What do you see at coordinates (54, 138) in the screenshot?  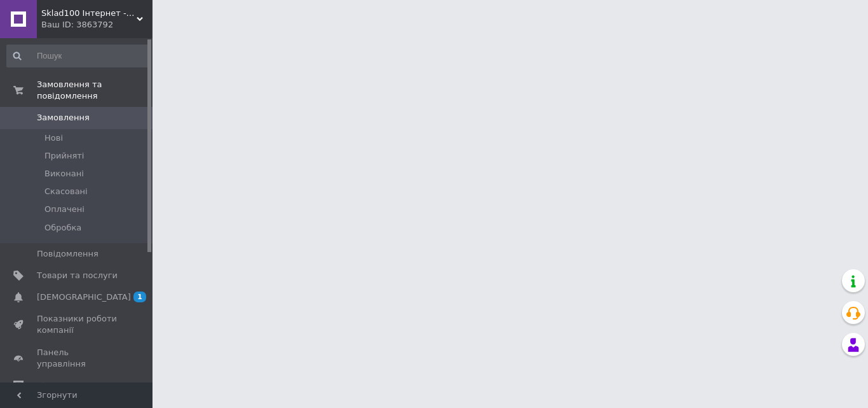 I see `span: Нові` at bounding box center [54, 138].